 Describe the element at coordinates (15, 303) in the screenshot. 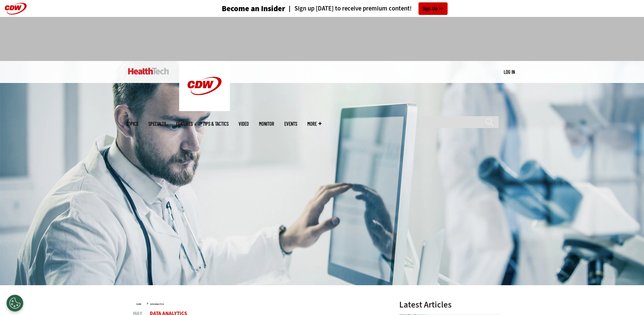

I see `button: Open Preferences` at that location.